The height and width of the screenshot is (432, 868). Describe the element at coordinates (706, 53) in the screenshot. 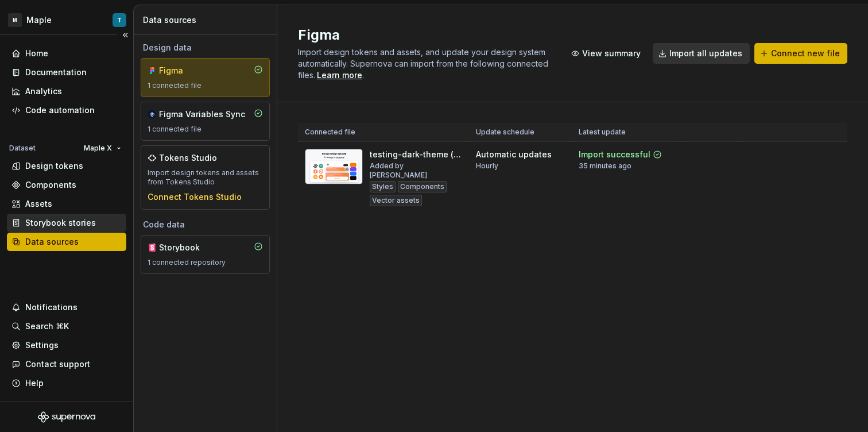

I see `span: Import all updates` at that location.